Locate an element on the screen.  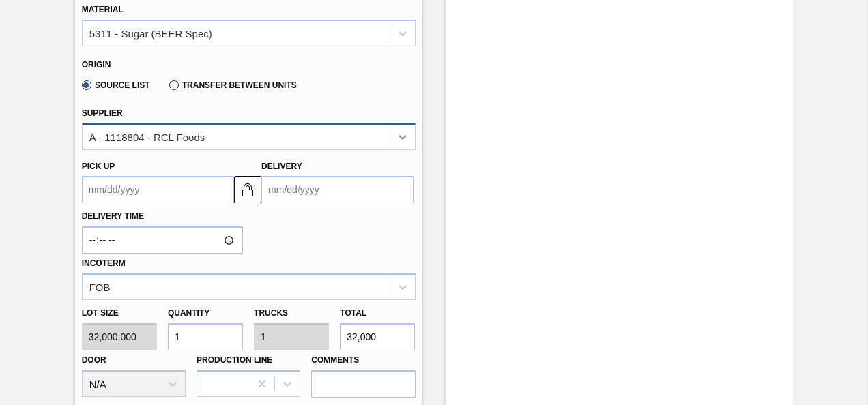
label: Incoterm is located at coordinates (104, 263).